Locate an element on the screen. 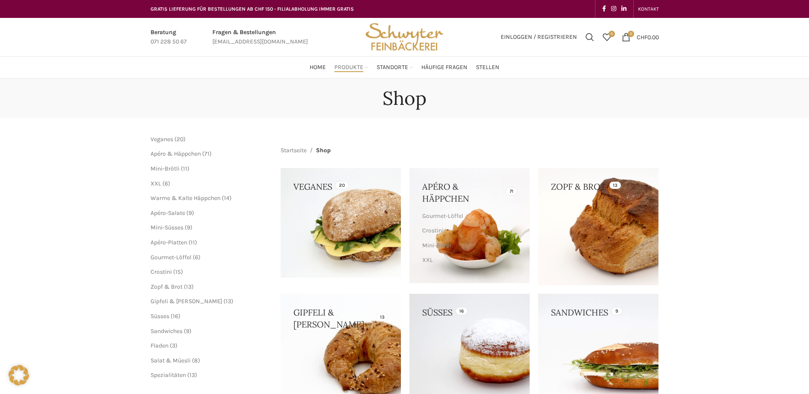 The width and height of the screenshot is (809, 394). span: Veganes is located at coordinates (162, 139).